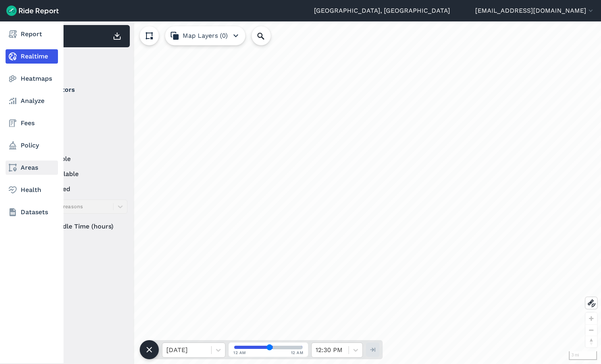  What do you see at coordinates (79, 143) in the screenshot?
I see `summary: Status` at bounding box center [79, 143].